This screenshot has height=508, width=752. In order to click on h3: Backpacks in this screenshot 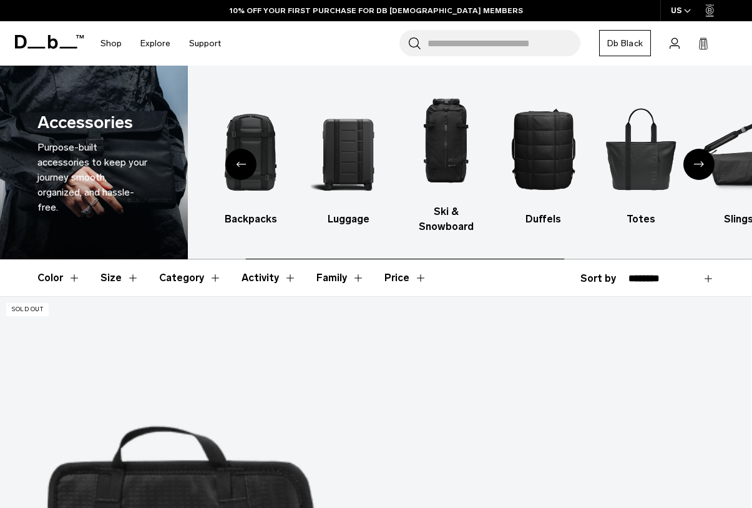, I will do `click(250, 219)`.